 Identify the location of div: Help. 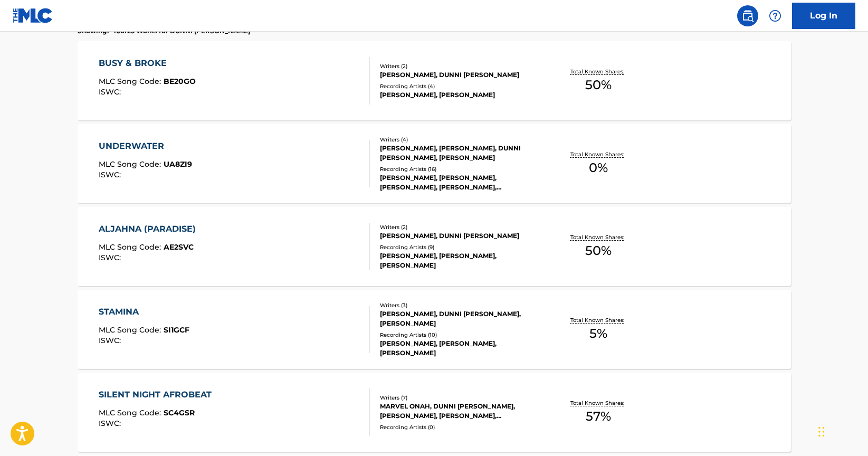
(775, 16).